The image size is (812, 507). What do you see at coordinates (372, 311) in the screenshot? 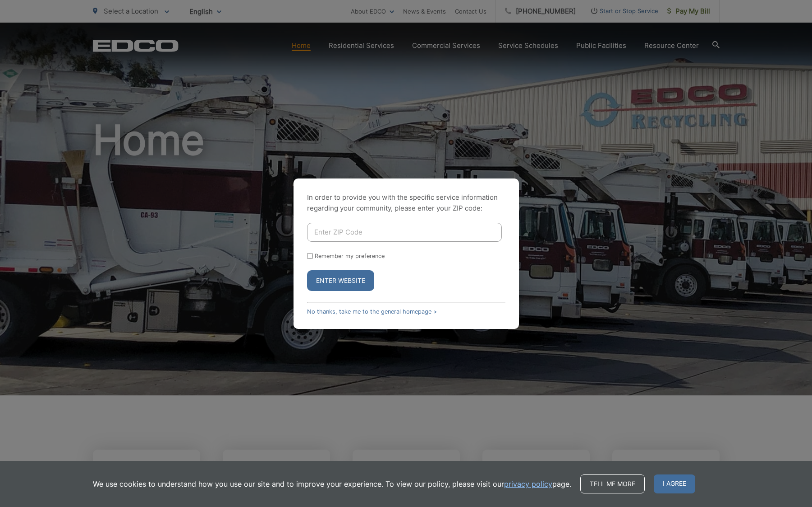
I see `a: No thanks, take me to the general homepage >` at bounding box center [372, 311].